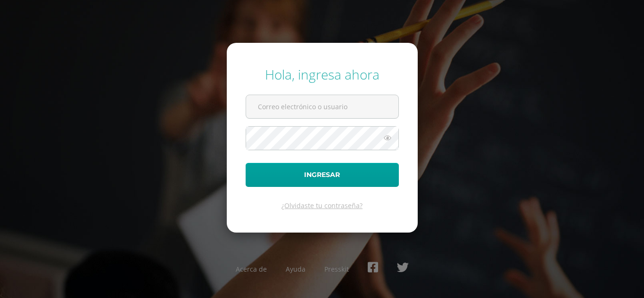 The width and height of the screenshot is (644, 298). I want to click on a: ¿Olvidaste tu contraseña?, so click(322, 205).